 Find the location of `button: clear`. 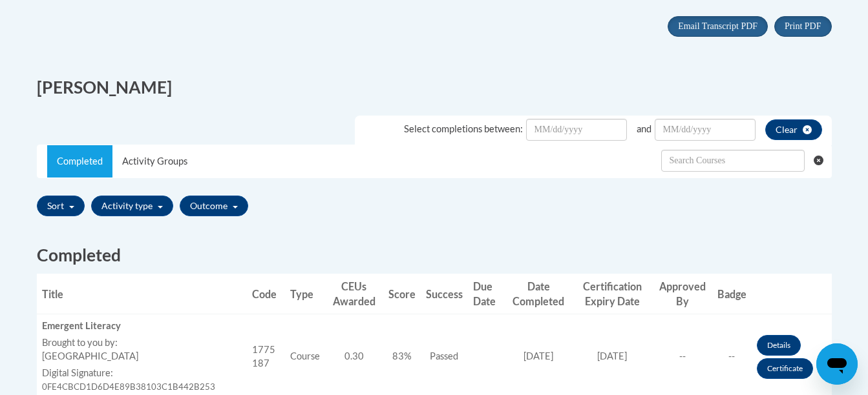

button: clear is located at coordinates (794, 130).